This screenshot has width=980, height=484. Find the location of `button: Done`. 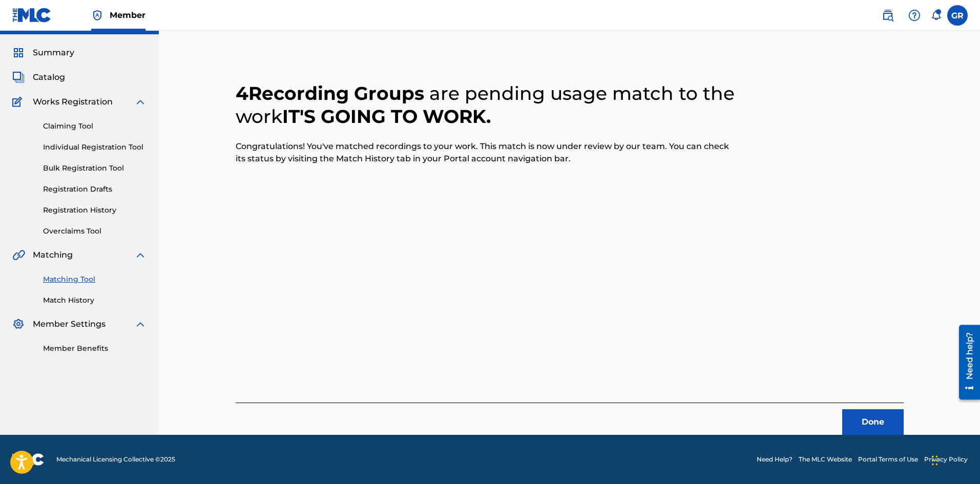

button: Done is located at coordinates (873, 422).